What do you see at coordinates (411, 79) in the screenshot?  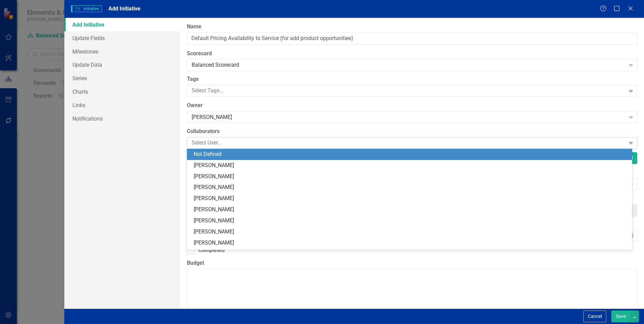 I see `label: Tags` at bounding box center [411, 79].